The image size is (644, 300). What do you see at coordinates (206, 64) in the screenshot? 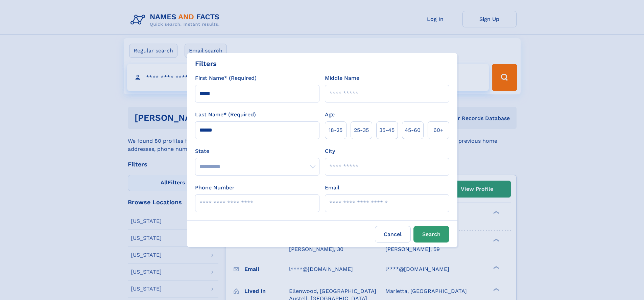
I see `div: Filters` at bounding box center [206, 64].